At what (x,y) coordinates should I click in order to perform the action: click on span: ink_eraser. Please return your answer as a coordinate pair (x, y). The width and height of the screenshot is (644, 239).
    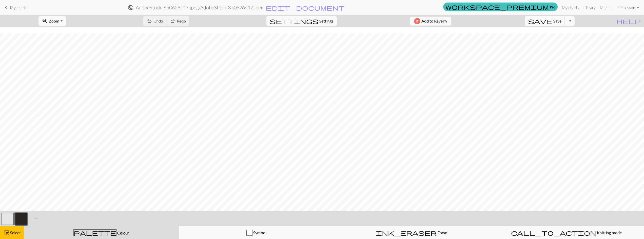
    Looking at the image, I should click on (406, 232).